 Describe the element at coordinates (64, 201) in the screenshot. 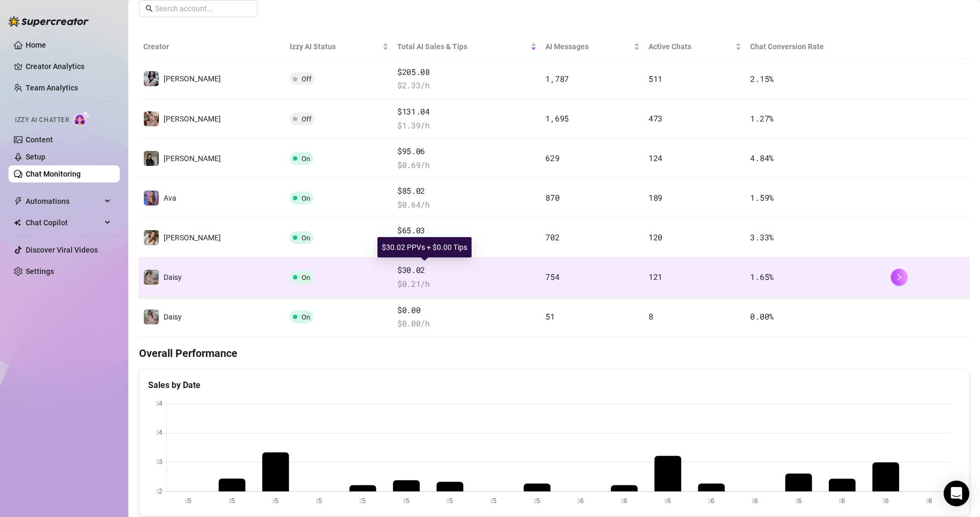

I see `span: Automations` at that location.